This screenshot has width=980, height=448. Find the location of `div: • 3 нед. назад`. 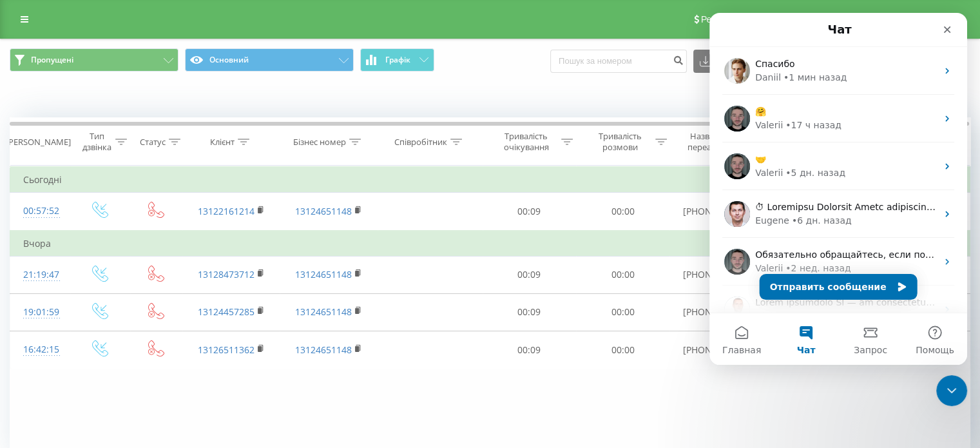

div: • 3 нед. назад is located at coordinates (127, 303).